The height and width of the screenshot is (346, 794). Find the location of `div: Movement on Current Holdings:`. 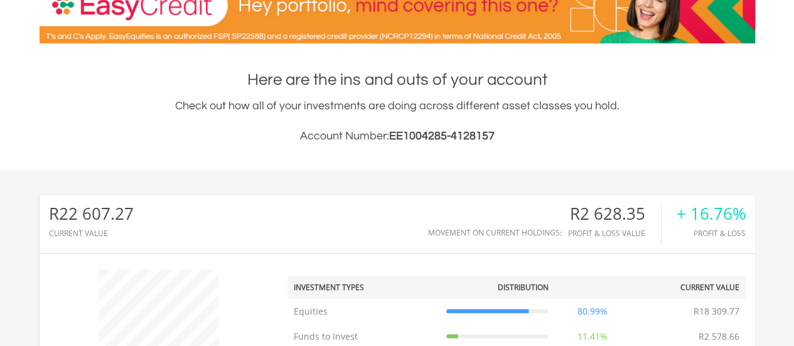

div: Movement on Current Holdings: is located at coordinates (494, 232).